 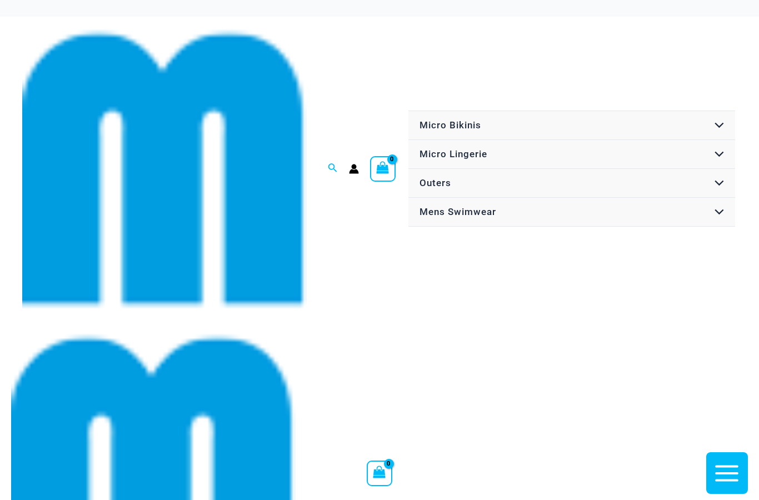 What do you see at coordinates (458, 212) in the screenshot?
I see `span: Mens Swimwear` at bounding box center [458, 212].